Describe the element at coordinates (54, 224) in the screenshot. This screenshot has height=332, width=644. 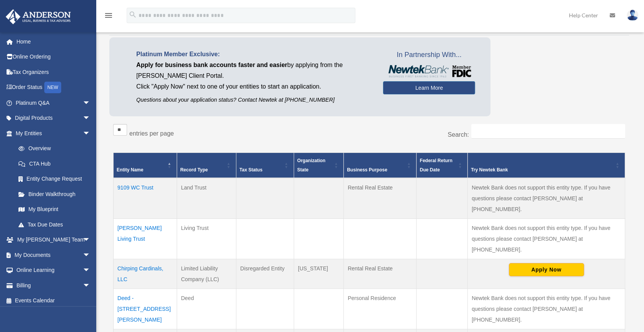
I see `a: Tax Due Dates` at that location.